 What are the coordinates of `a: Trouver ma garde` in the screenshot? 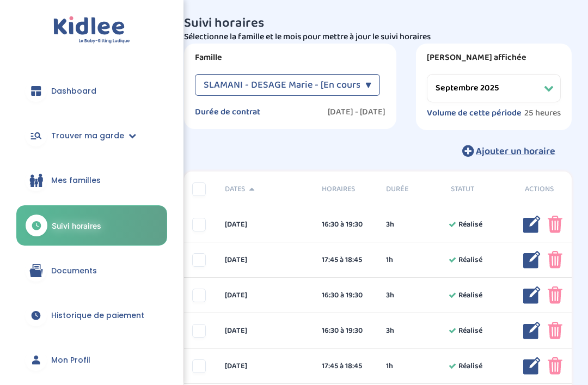 It's located at (92, 135).